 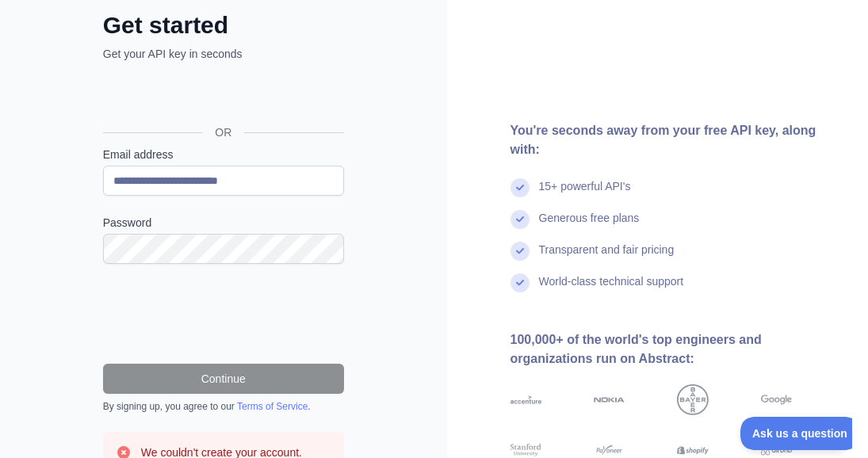 I want to click on div: You're seconds away from your free API key, along with:, so click(x=678, y=140).